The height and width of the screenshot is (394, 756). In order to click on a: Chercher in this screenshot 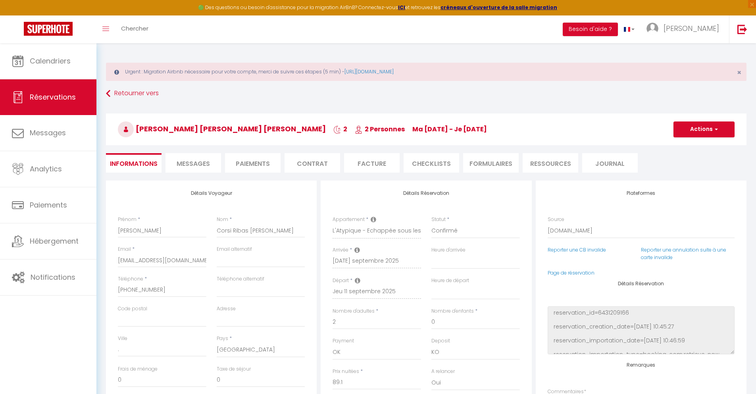, I will do `click(135, 29)`.